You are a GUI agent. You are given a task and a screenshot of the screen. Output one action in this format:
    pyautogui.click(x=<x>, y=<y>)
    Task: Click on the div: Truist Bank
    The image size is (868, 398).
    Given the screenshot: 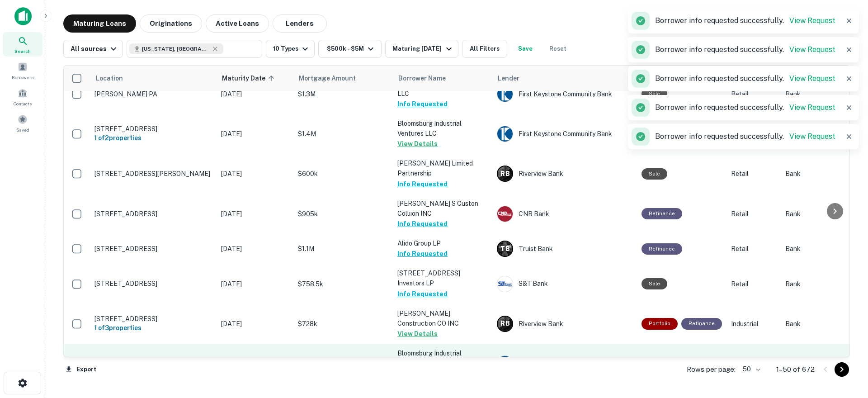 What is the action you would take?
    pyautogui.click(x=564, y=249)
    